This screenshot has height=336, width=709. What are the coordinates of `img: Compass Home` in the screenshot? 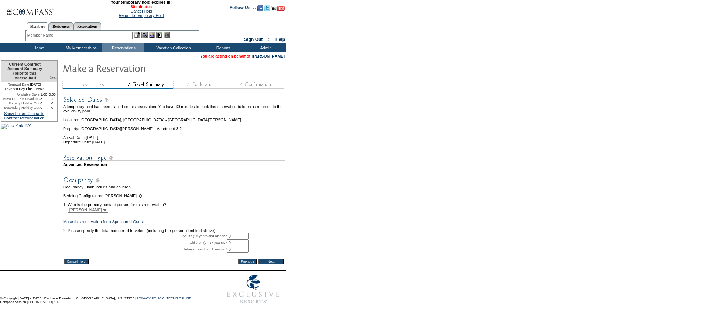 It's located at (30, 9).